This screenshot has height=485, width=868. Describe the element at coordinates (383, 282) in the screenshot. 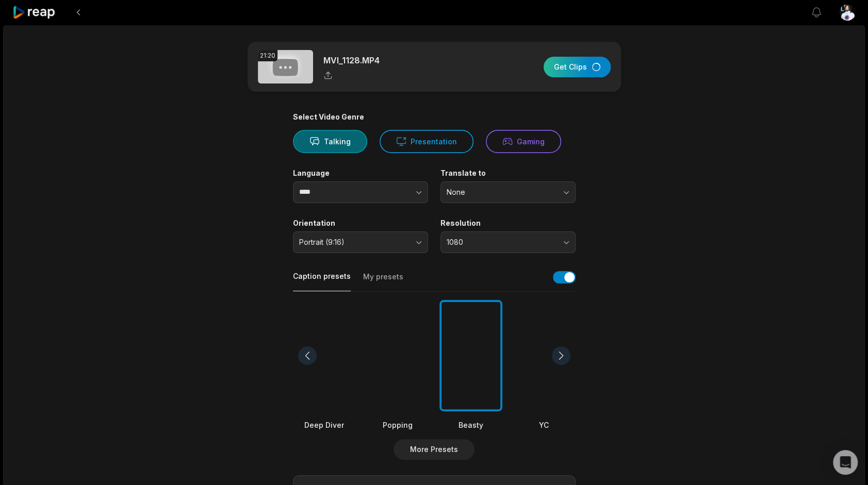

I see `button: My presets` at that location.